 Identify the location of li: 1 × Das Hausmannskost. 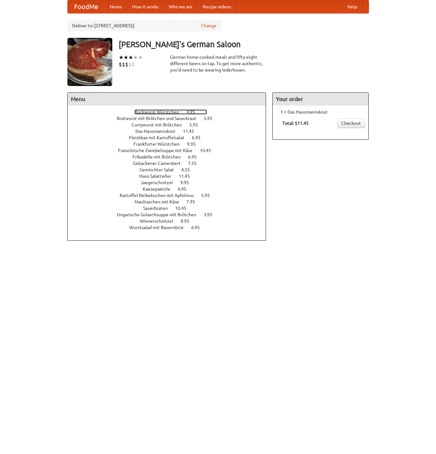
(321, 112).